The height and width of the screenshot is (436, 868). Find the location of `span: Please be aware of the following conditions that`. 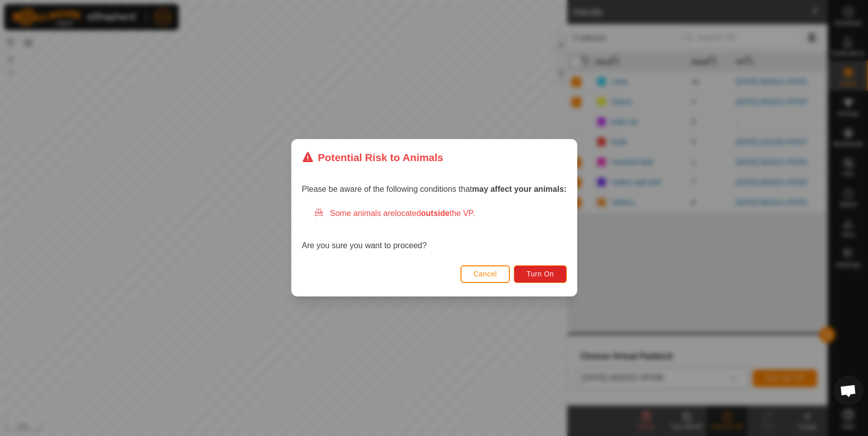

span: Please be aware of the following conditions that is located at coordinates (434, 190).